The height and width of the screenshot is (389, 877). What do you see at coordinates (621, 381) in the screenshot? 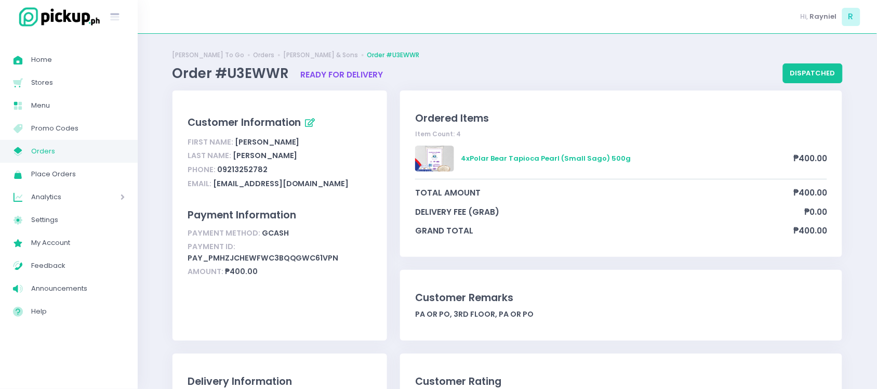
I see `div: Customer Rating` at bounding box center [621, 381].